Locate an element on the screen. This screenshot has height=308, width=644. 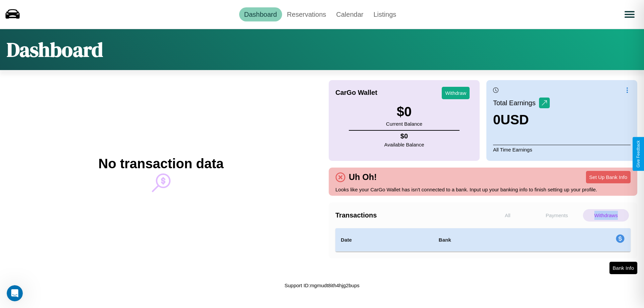
div: Give Feedback is located at coordinates (639, 154).